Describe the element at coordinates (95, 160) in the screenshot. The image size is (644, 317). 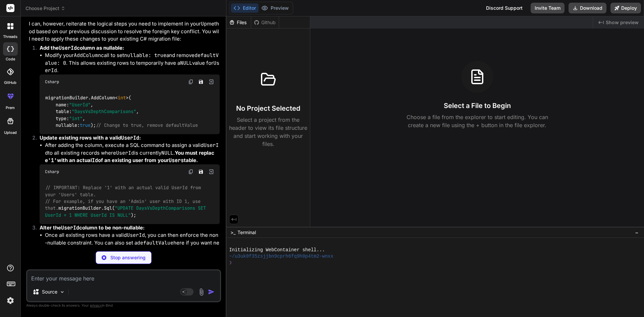
I see `code: Id` at that location.